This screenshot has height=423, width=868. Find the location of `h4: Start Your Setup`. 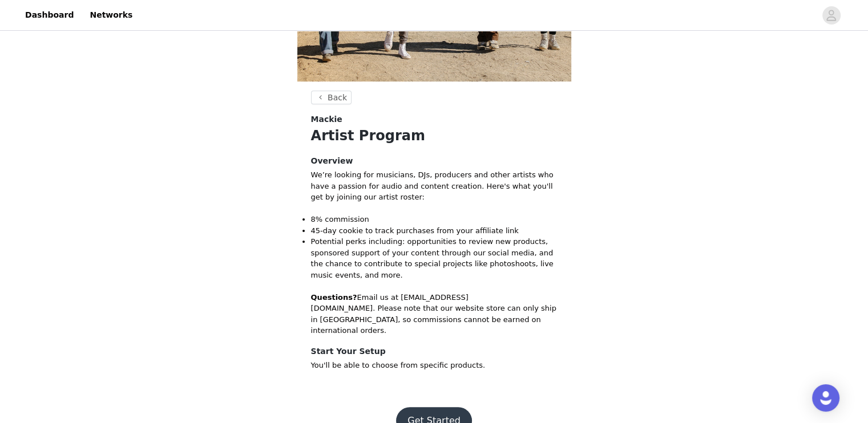

h4: Start Your Setup is located at coordinates (434, 351).